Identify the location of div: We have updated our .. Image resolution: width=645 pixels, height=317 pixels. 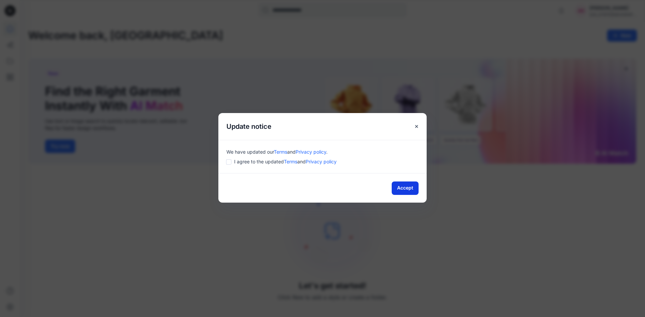
(323, 152).